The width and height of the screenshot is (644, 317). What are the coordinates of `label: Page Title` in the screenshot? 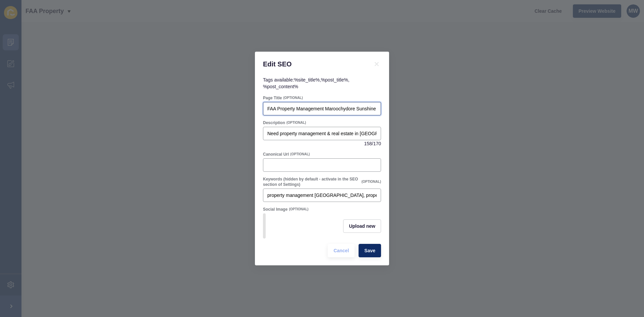 It's located at (272, 98).